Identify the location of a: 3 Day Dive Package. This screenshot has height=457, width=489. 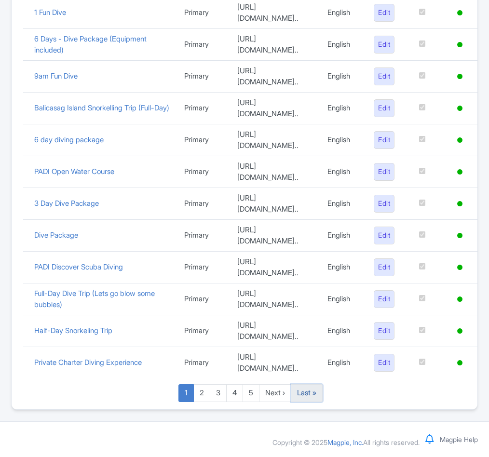
(66, 203).